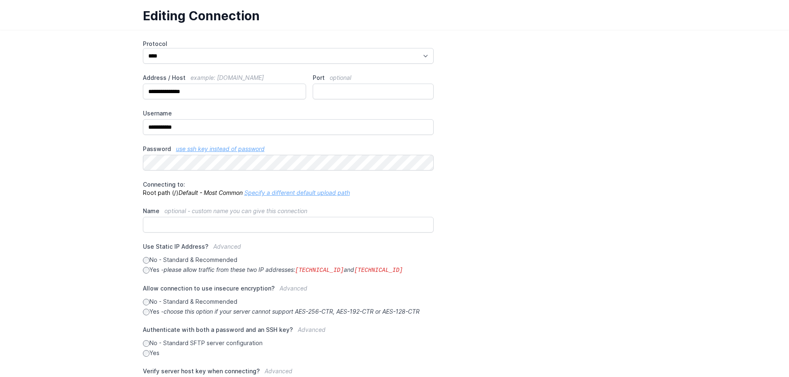  I want to click on label: Protocol, so click(288, 44).